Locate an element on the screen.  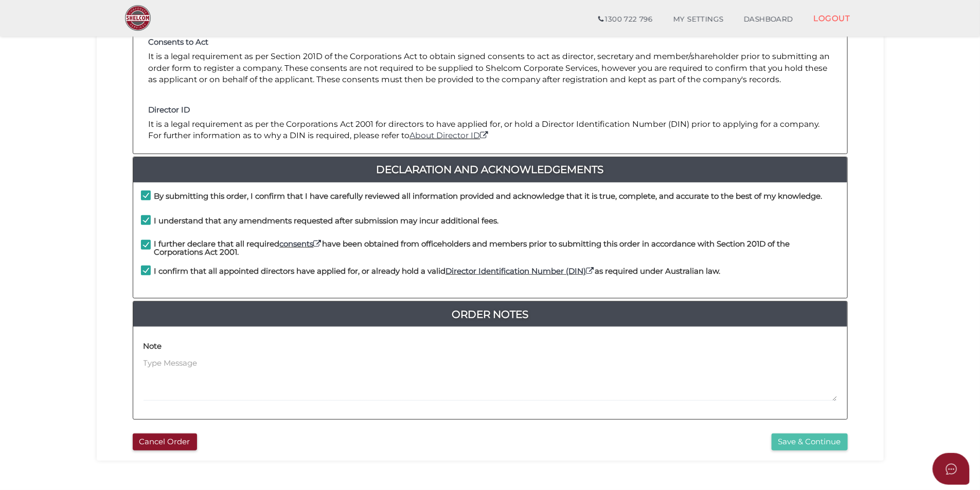
a: Declaration And Acknowledgements is located at coordinates (490, 169).